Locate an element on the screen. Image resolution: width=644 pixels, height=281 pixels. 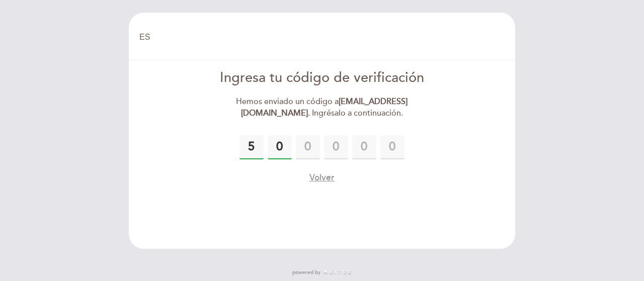
div: Hemos enviado un código a . Ingrésalo a continuación. is located at coordinates (322, 108).